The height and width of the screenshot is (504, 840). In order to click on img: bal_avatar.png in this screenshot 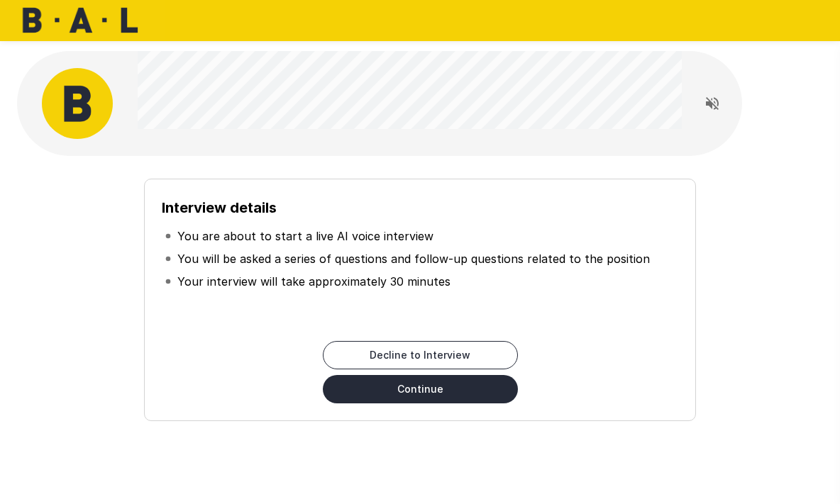, I will do `click(77, 103)`.